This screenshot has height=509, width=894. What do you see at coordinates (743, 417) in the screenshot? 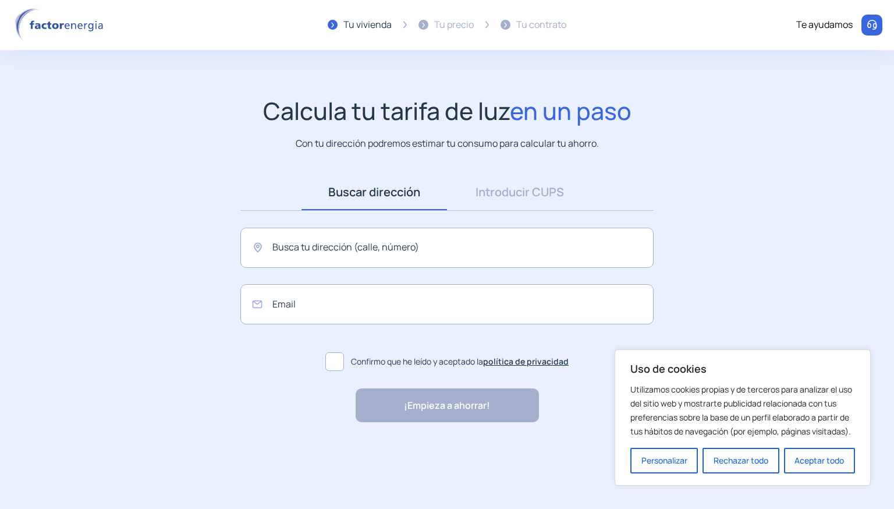
I see `div: Uso de cookies` at bounding box center [743, 417].